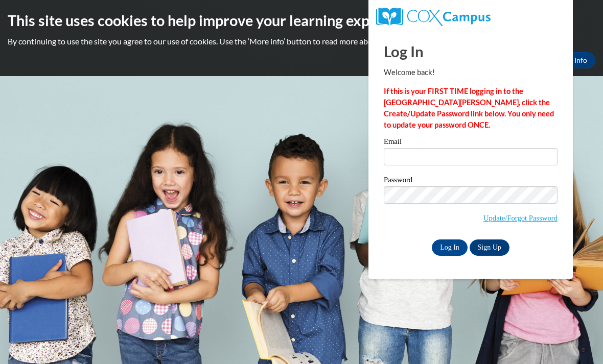  I want to click on p: Welcome back!, so click(471, 72).